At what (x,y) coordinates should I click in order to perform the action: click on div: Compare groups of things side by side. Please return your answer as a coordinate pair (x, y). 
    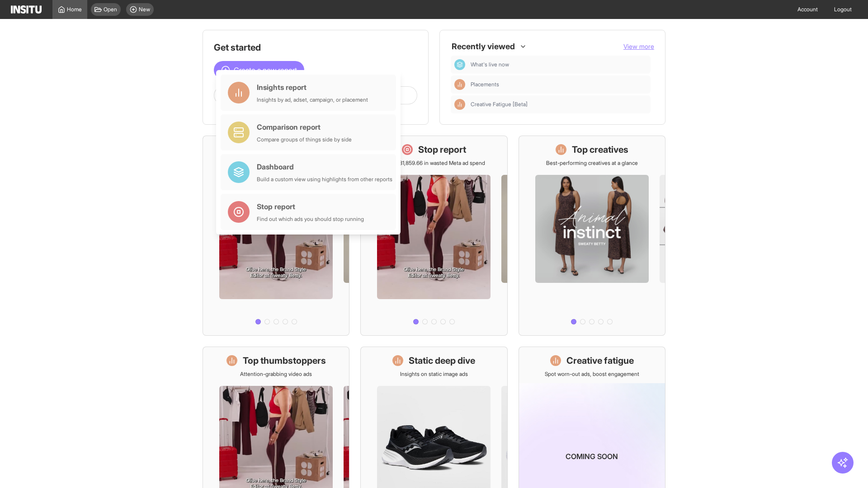
    Looking at the image, I should click on (304, 139).